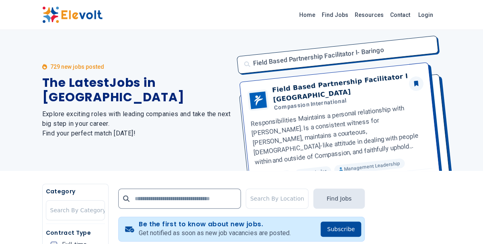  Describe the element at coordinates (77, 67) in the screenshot. I see `p: 729 new jobs posted` at that location.